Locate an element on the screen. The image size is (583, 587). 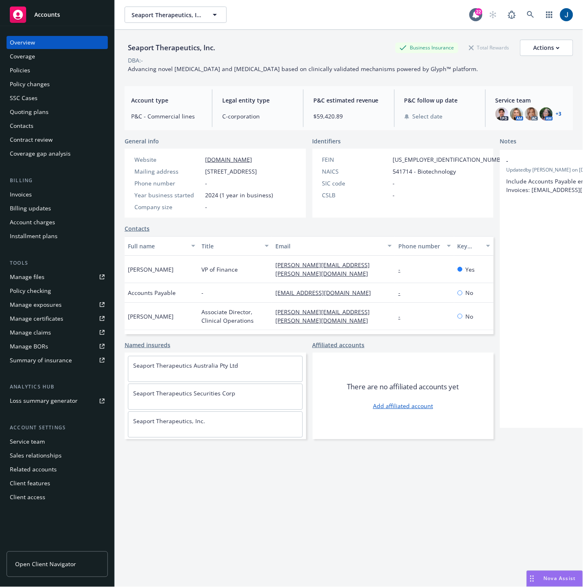
button: Seaport Therapeutics, Inc. is located at coordinates (176, 15).